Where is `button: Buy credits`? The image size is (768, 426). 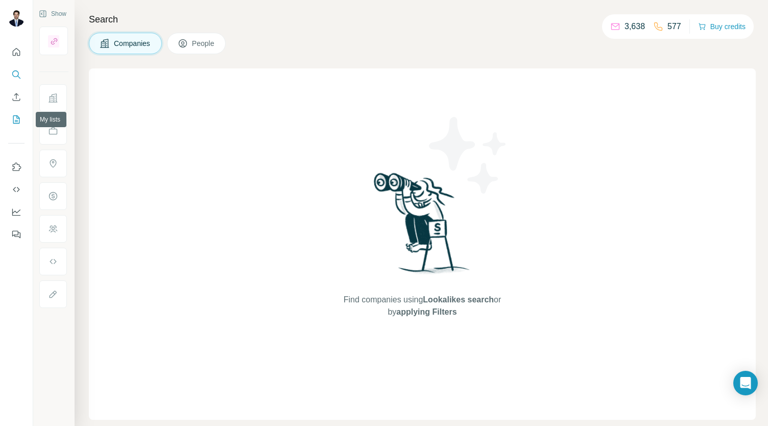 button: Buy credits is located at coordinates (721, 27).